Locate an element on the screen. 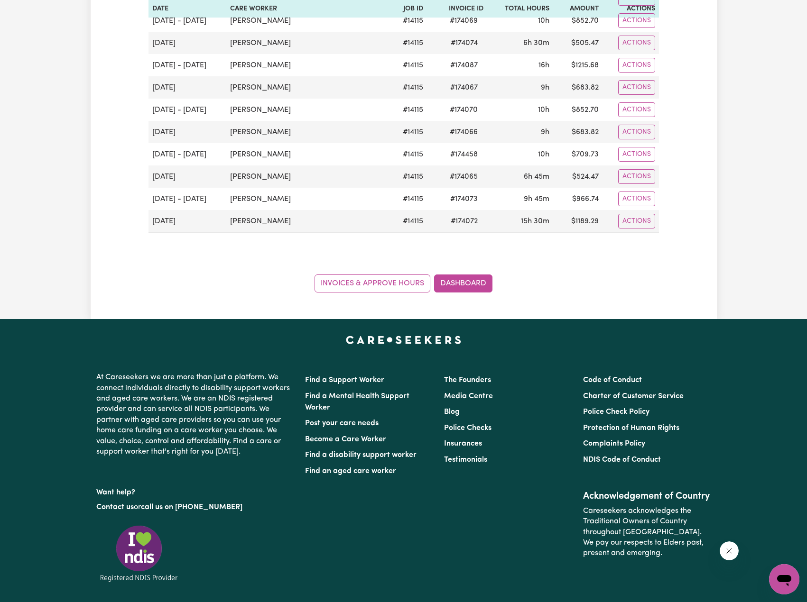 The width and height of the screenshot is (807, 602). span: # 174069 is located at coordinates (463, 21).